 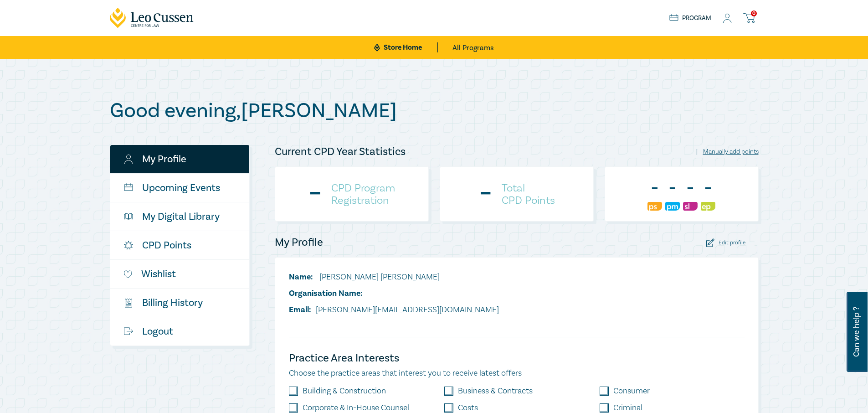 What do you see at coordinates (727, 152) in the screenshot?
I see `div: Manually add points` at bounding box center [727, 152].